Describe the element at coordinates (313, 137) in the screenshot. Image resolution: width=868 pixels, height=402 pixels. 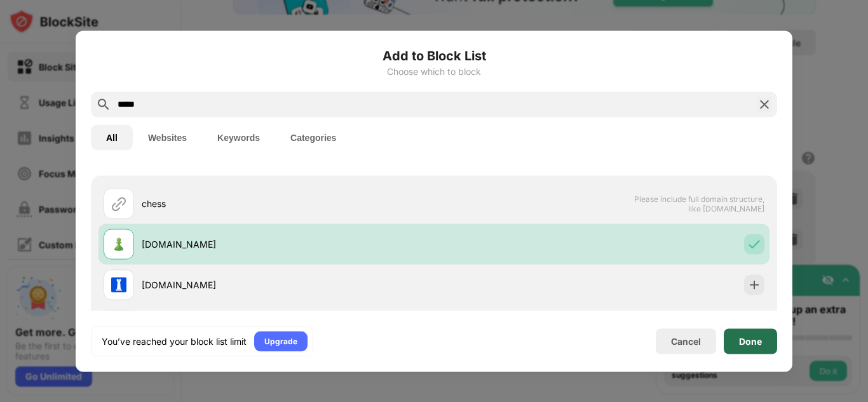
I see `button: Categories` at that location.